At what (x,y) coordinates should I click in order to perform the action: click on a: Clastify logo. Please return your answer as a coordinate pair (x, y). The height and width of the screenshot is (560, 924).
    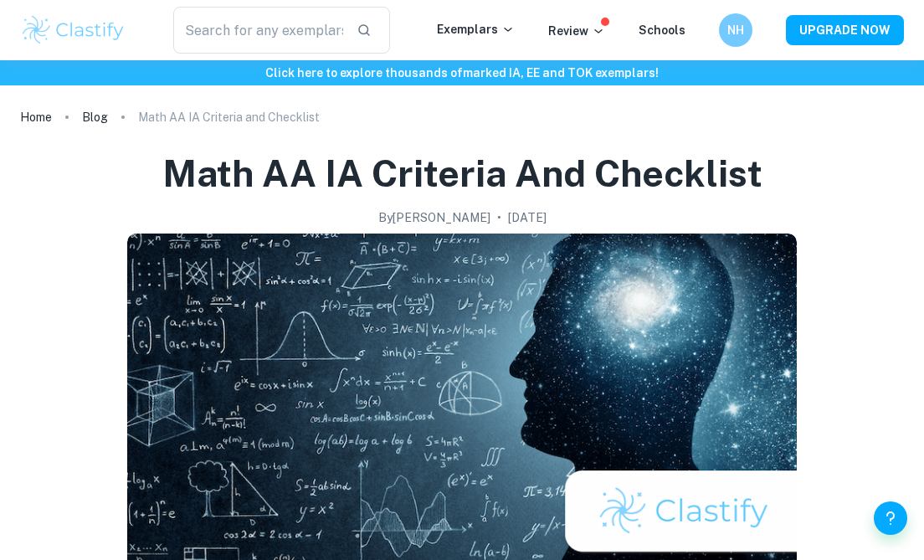
    Looking at the image, I should click on (73, 30).